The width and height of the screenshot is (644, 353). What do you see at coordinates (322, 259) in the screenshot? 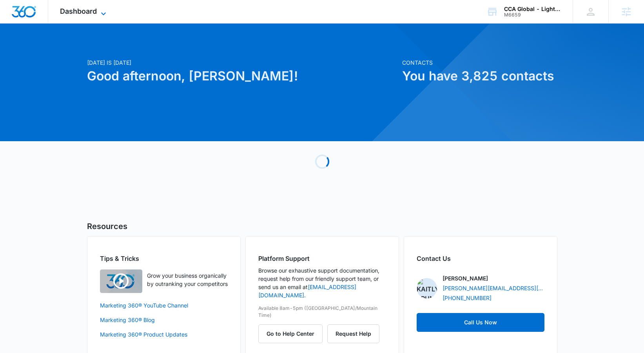
I see `h2: Platform Support` at bounding box center [322, 259].